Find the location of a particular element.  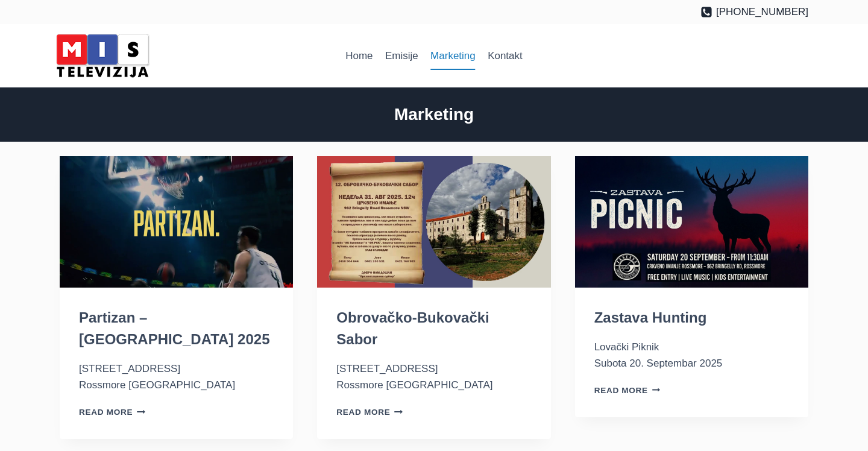

a: Emisije is located at coordinates (401, 56).